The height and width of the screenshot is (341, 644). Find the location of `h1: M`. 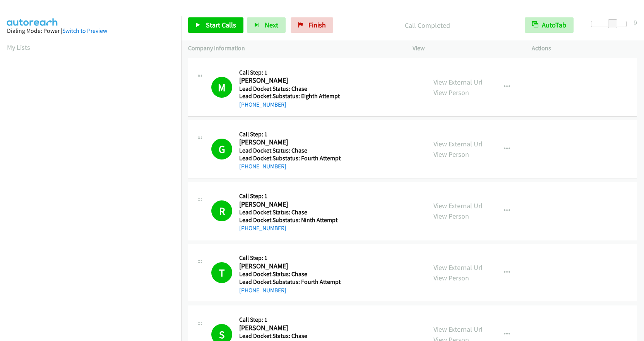

h1: M is located at coordinates (222, 87).